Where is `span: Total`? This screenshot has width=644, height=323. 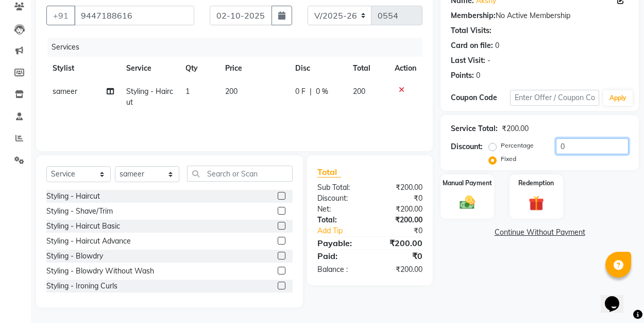
span: Total is located at coordinates (329, 172).